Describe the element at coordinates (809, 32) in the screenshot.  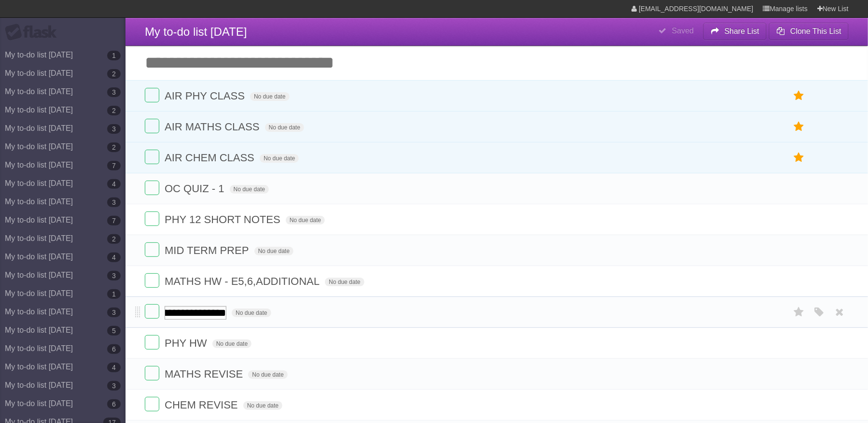
I see `button: Clone This List` at that location.